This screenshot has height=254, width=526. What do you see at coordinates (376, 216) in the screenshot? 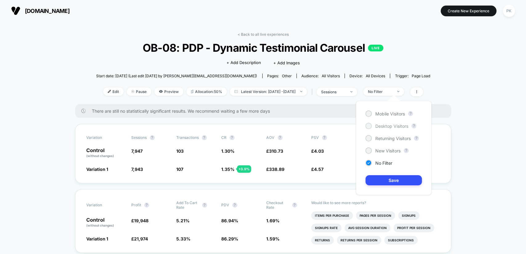
I see `li: Pages Per Session` at bounding box center [376, 216].